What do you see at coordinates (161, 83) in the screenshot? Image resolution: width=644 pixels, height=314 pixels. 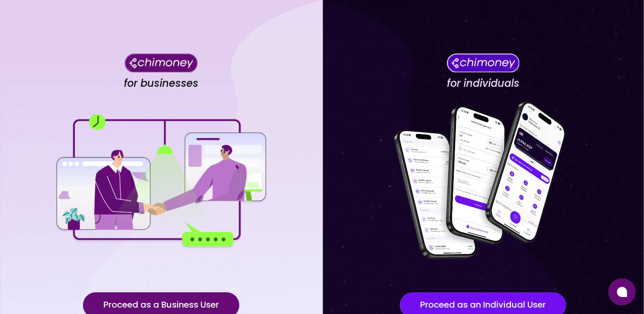 I see `h4: for businesses` at bounding box center [161, 83].